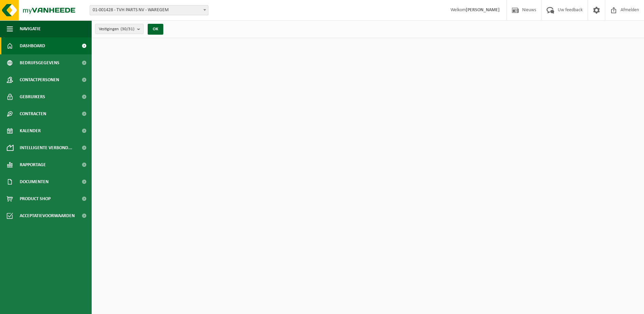 Image resolution: width=644 pixels, height=314 pixels. What do you see at coordinates (46, 148) in the screenshot?
I see `span: Intelligente verbond...` at bounding box center [46, 148].